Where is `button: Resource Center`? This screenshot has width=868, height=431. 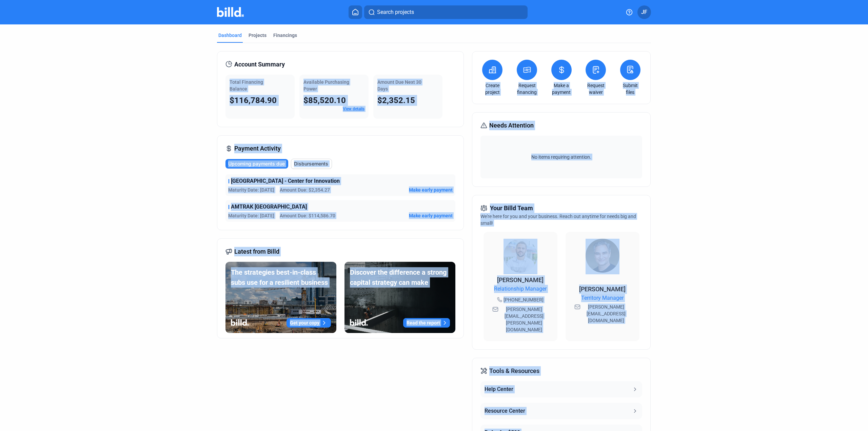 button: Resource Center is located at coordinates (561, 412).